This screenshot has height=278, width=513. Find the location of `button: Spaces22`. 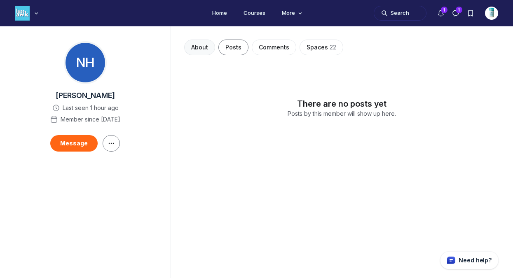

button: Spaces22 is located at coordinates (322, 47).